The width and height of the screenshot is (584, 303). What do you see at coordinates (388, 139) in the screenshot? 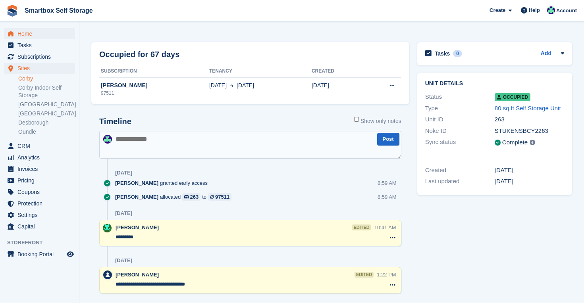
I see `button: Post` at bounding box center [388, 139].